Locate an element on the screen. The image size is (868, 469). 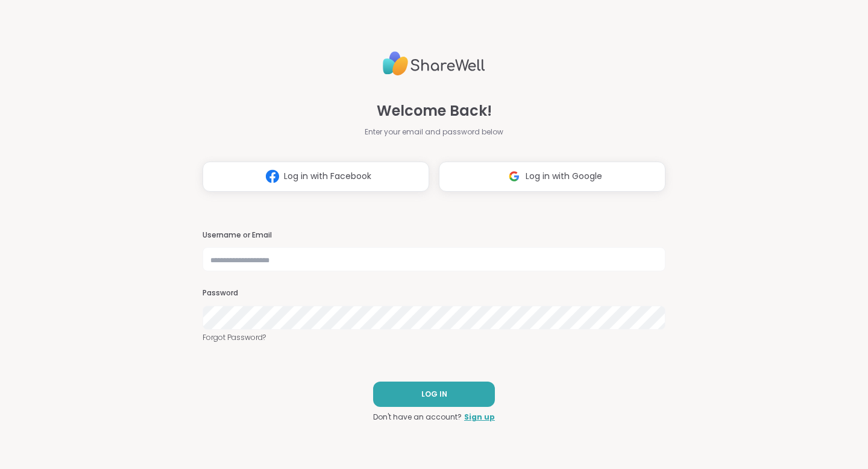
span: Welcome Back! is located at coordinates (434, 111).